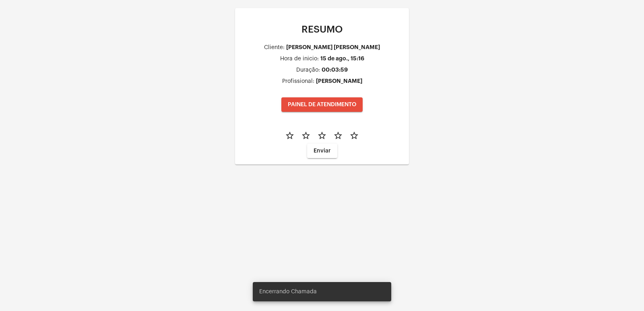 The height and width of the screenshot is (311, 644). Describe the element at coordinates (322, 29) in the screenshot. I see `p: RESUMO` at that location.